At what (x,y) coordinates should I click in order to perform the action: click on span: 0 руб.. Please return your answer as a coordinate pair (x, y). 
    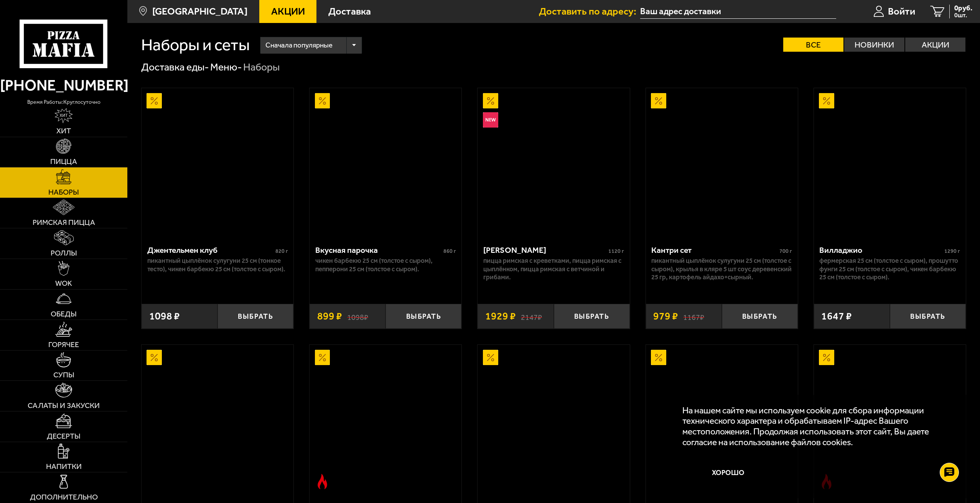
    Looking at the image, I should click on (963, 8).